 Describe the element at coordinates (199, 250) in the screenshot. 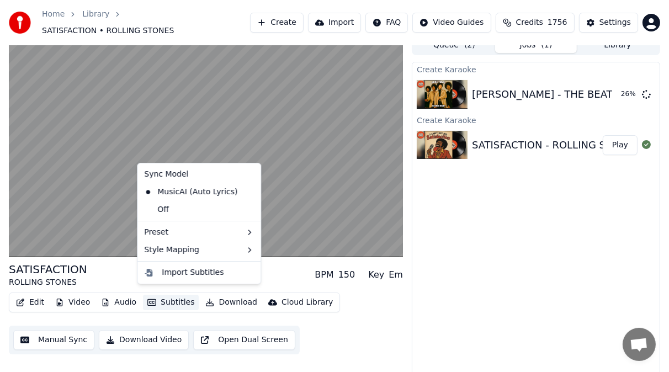

I see `div: Style Mapping` at that location.